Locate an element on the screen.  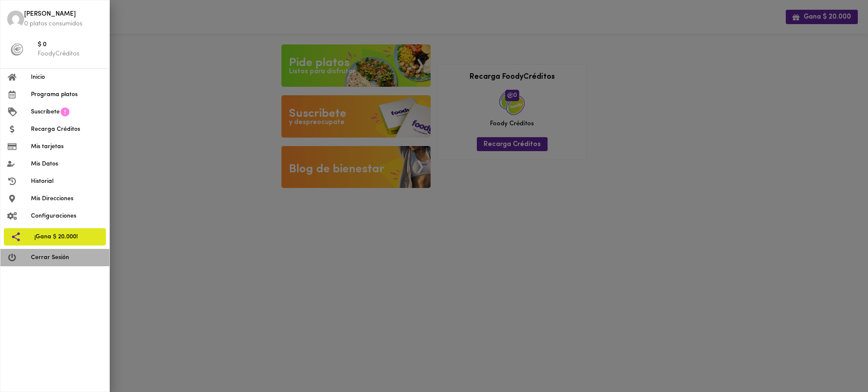
span: Mis Direcciones is located at coordinates (66, 198).